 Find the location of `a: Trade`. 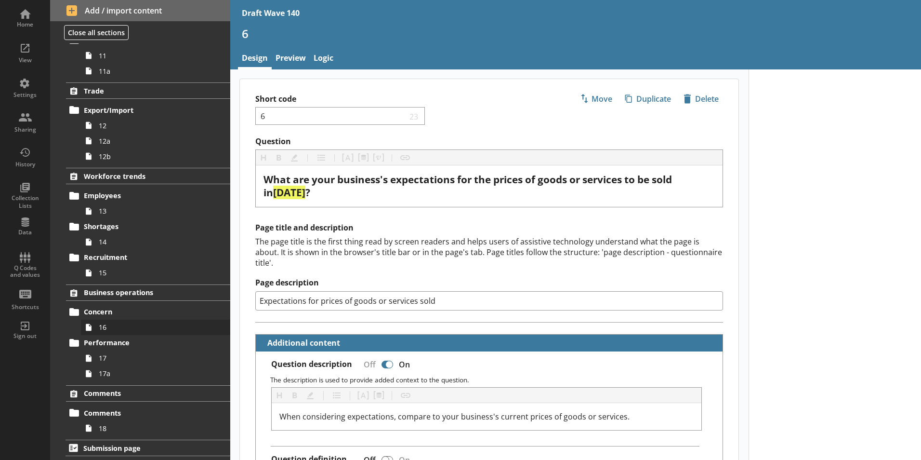

a: Trade is located at coordinates (148, 91).